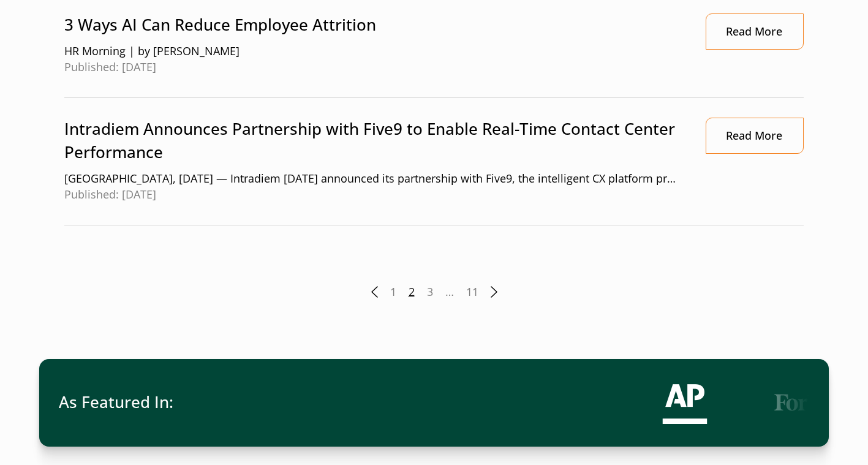  I want to click on img: Contact Center Automation Chief Executive Logo, so click(403, 403).